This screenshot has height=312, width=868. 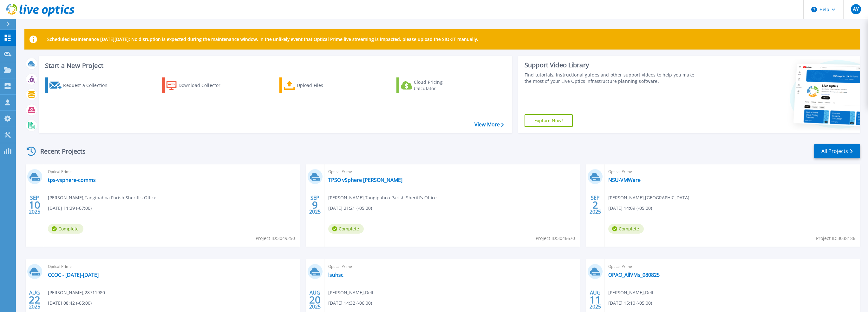 I want to click on a: Upload Files, so click(x=314, y=85).